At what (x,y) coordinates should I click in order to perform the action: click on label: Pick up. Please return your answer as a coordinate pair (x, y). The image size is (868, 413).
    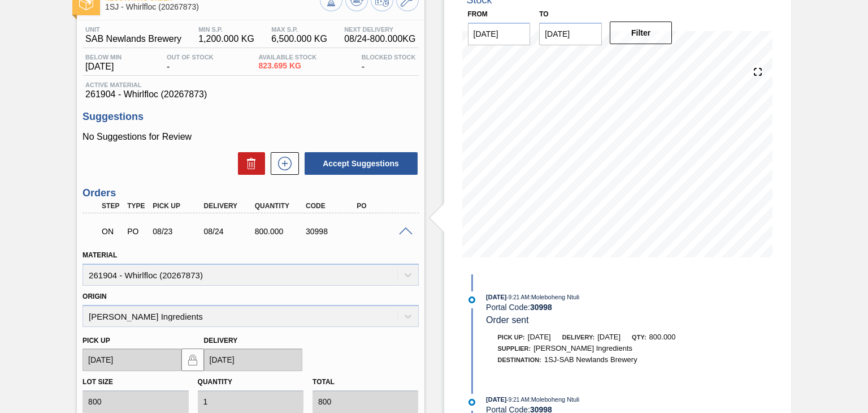
    Looking at the image, I should click on (96, 341).